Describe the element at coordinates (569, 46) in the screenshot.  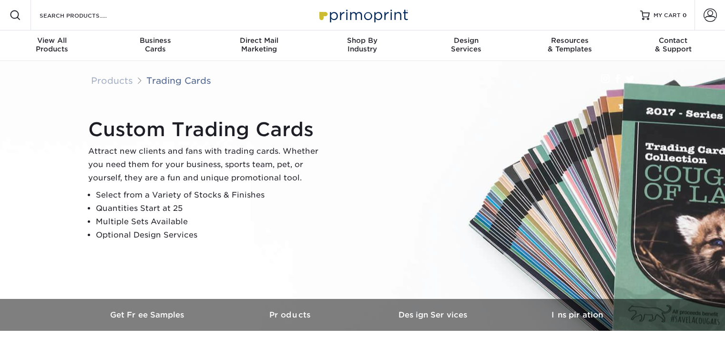
I see `a: Resources& Templates` at that location.